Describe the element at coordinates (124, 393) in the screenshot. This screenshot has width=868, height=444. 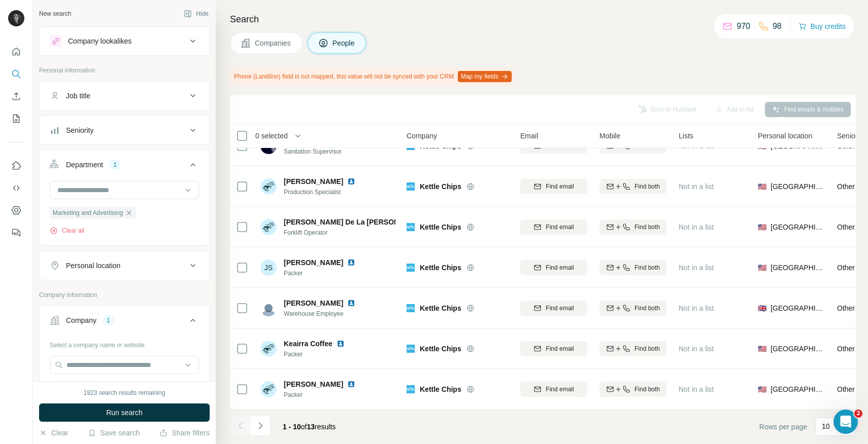
I see `div: 1923 search results remaining` at that location.